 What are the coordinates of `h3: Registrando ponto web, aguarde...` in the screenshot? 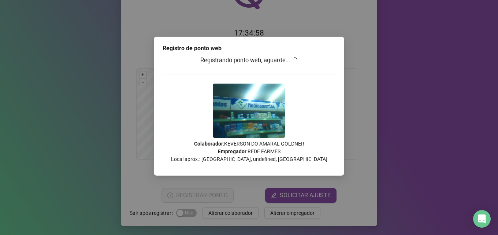 It's located at (249, 60).